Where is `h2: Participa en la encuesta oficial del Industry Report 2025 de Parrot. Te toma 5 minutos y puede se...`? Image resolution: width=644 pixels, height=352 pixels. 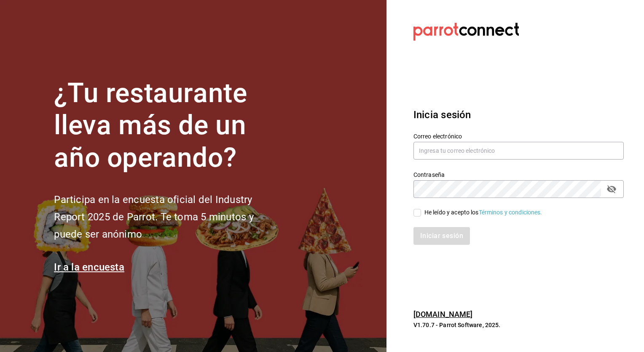 h2: Participa en la encuesta oficial del Industry Report 2025 de Parrot. Te toma 5 minutos y puede se... is located at coordinates (167, 217).